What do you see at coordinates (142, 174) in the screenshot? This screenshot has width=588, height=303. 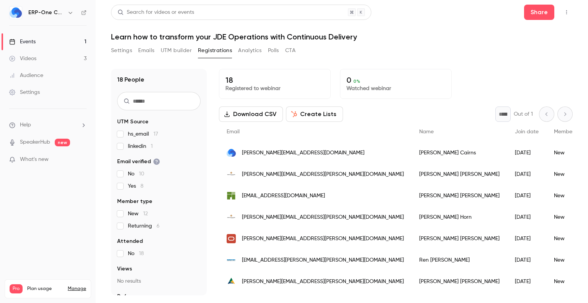 I see `span: 10` at bounding box center [142, 174].